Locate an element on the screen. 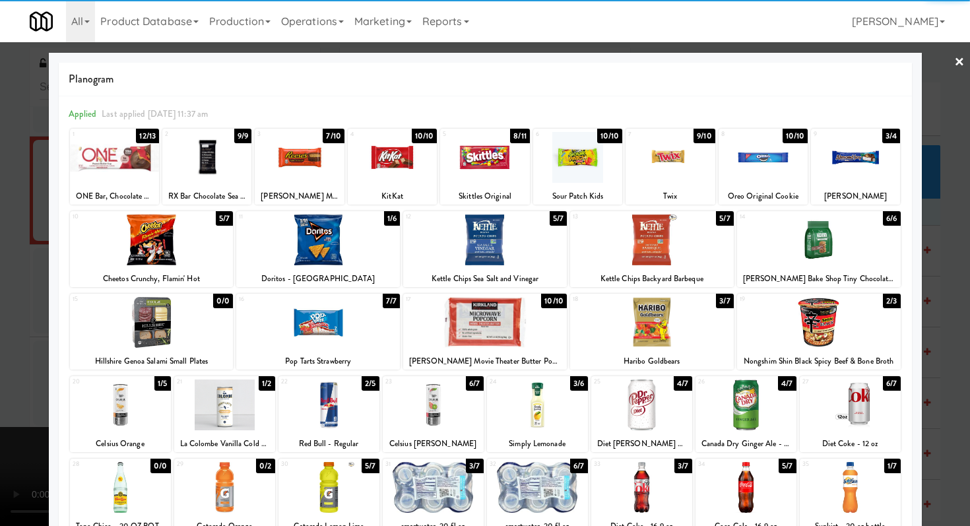  div: Cheetos Crunchy, Flamin' Hot is located at coordinates (152, 278).